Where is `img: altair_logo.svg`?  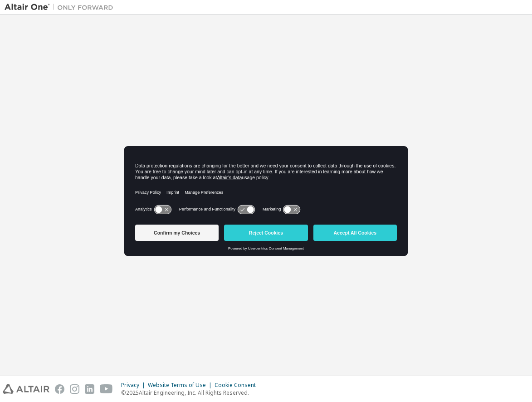
img: altair_logo.svg is located at coordinates (26, 389).